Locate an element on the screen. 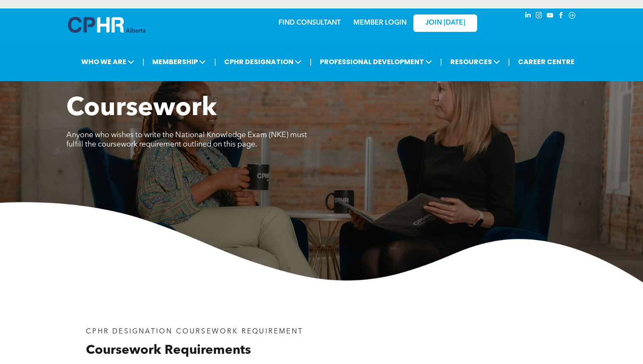 The image size is (643, 364). span: Coursework Requirements is located at coordinates (168, 351).